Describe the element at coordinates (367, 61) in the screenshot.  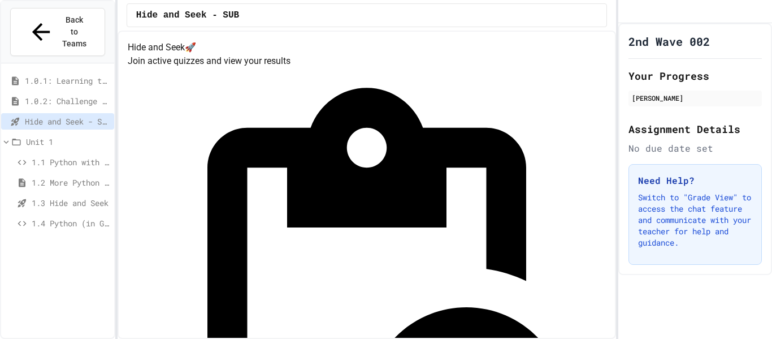
I see `p: Join active quizzes and view your results` at that location.